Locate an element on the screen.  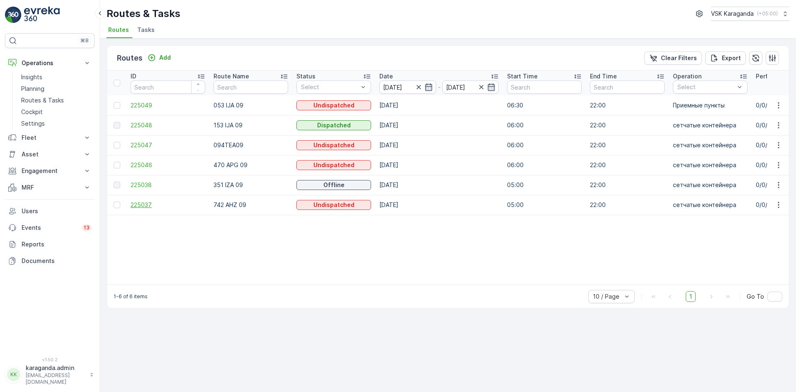
span: Tasks is located at coordinates (146, 30).